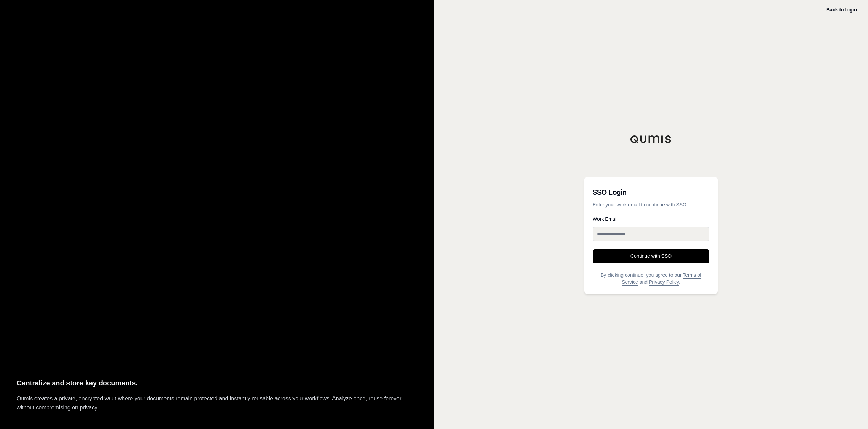 The width and height of the screenshot is (868, 429). I want to click on button: Continue with SSO, so click(651, 256).